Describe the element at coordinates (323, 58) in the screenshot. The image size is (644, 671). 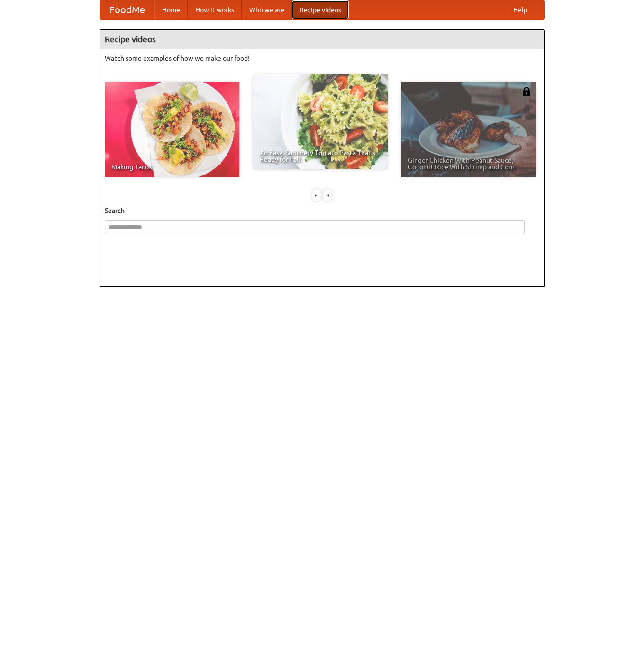
I see `p: Watch some examples of how we make our food!` at that location.